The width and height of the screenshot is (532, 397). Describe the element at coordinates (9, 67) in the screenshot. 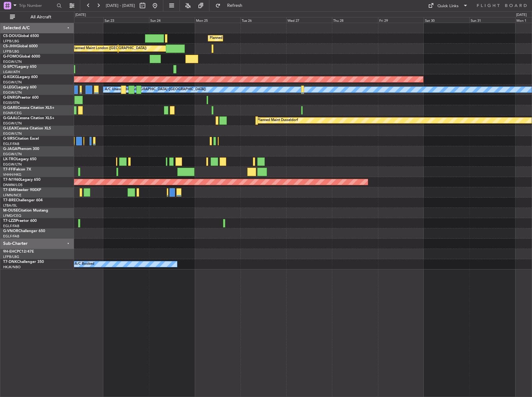

I see `span: G-SPCY` at that location.